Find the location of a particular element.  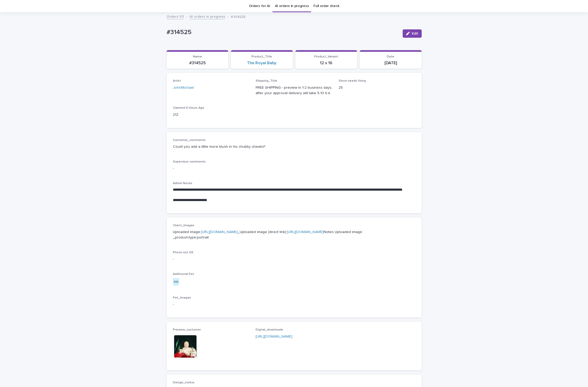

span: Design_status is located at coordinates (184, 383).